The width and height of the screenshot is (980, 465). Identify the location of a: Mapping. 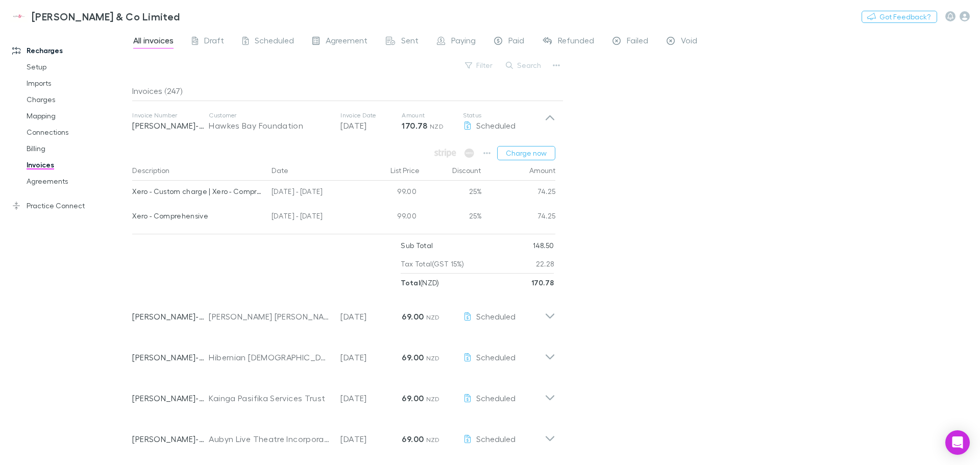
(77, 116).